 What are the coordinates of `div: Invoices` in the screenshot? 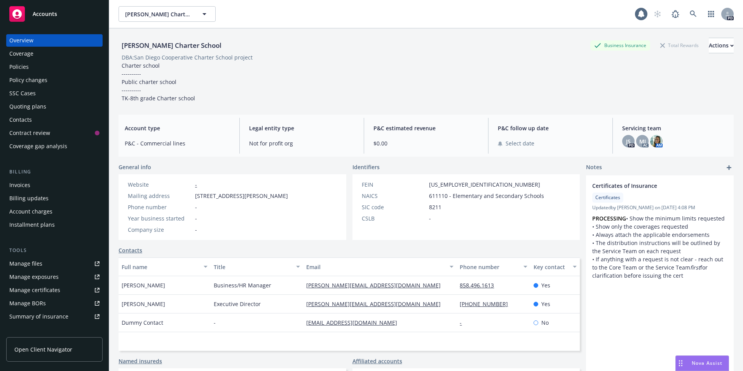 It's located at (20, 185).